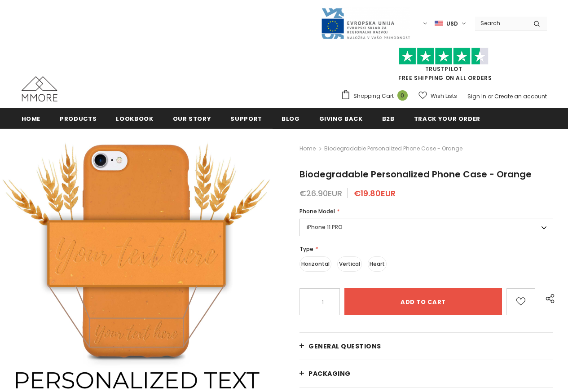  Describe the element at coordinates (438, 96) in the screenshot. I see `a: Wish Lists` at that location.